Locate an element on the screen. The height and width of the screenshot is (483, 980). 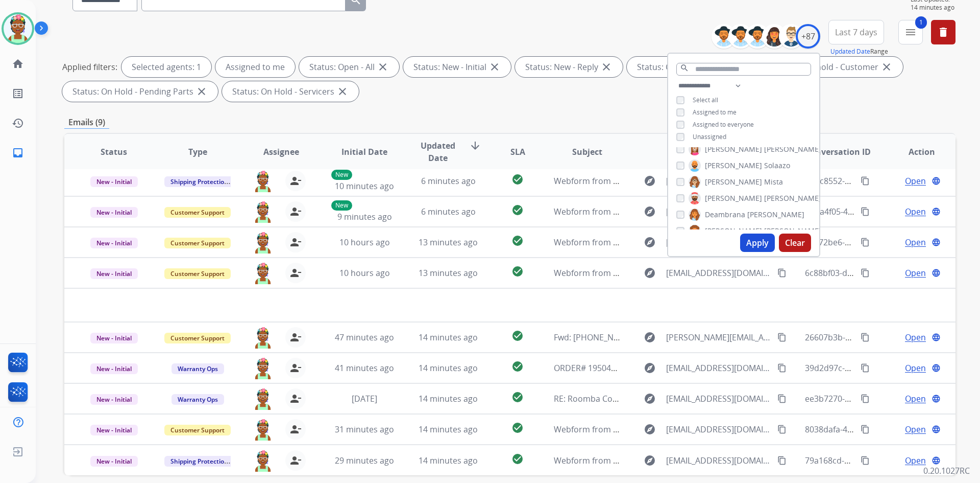
div: Status: Open - All is located at coordinates (349, 67).